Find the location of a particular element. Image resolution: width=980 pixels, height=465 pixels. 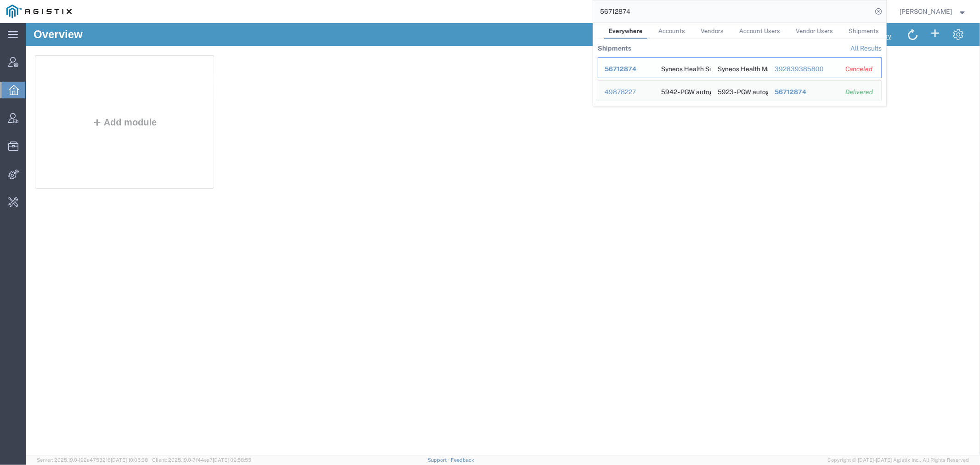

div: 49878227 is located at coordinates (626, 92).